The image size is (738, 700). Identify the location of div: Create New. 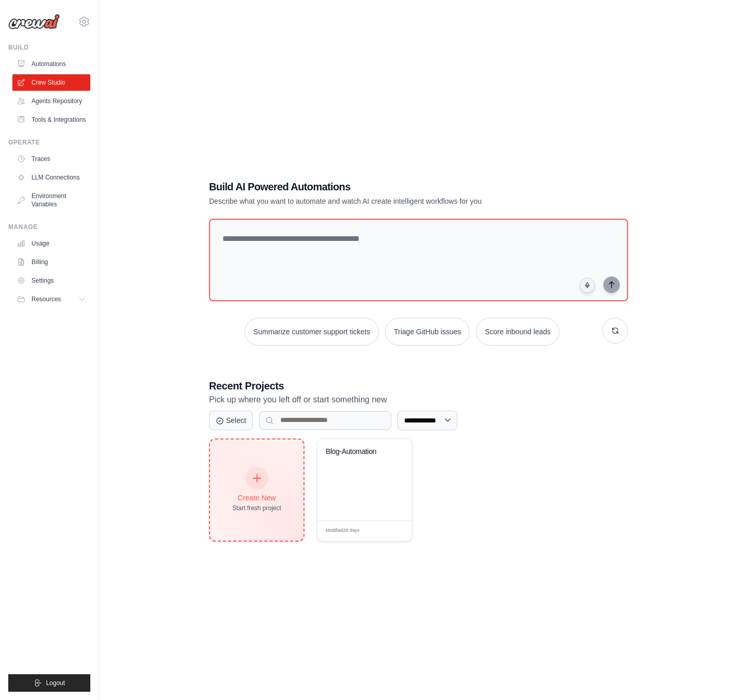
(256, 498).